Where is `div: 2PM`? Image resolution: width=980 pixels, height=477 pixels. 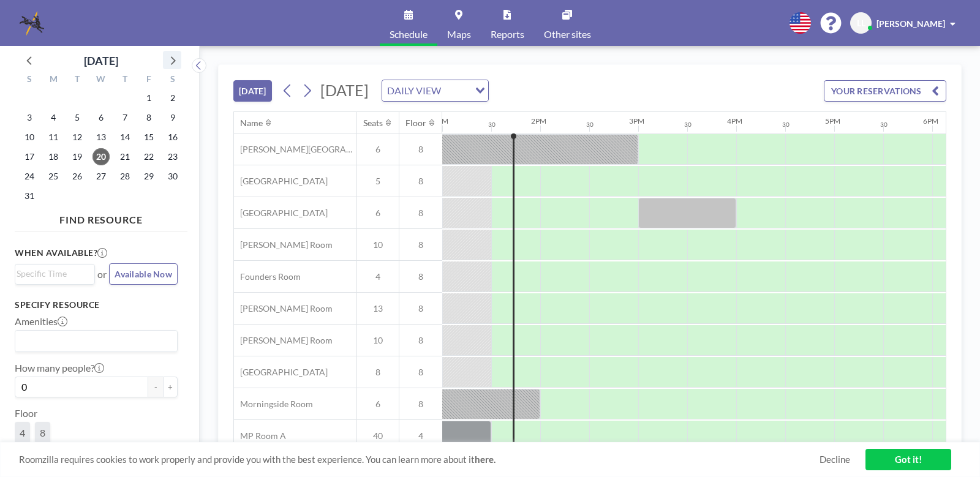 div: 2PM is located at coordinates (538, 120).